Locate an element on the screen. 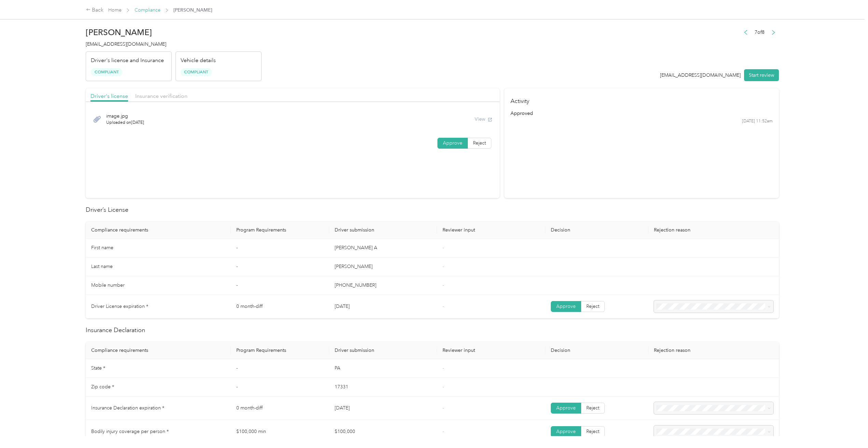 The height and width of the screenshot is (448, 868). span: Insurance Declaration expiration * is located at coordinates (128, 408).